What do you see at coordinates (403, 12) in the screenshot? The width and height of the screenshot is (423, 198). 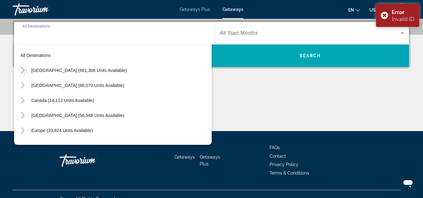 I see `div: Error` at bounding box center [403, 12].